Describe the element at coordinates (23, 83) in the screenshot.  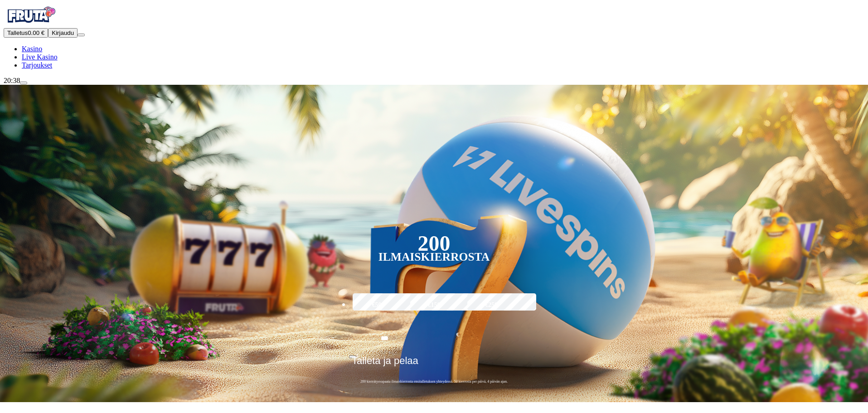
I see `button: live-chat` at that location.